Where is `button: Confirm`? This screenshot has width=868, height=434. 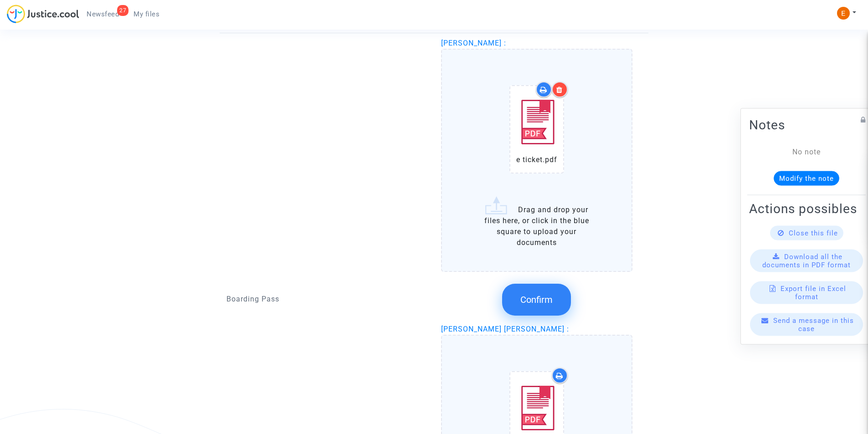
button: Confirm is located at coordinates (536, 299).